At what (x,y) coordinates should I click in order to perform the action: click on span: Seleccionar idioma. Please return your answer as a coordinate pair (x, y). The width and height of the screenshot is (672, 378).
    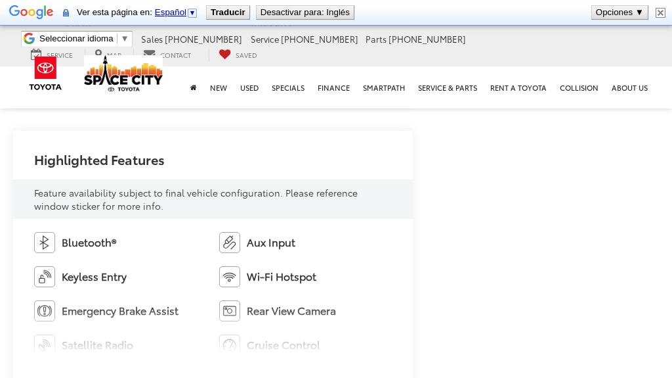
    Looking at the image, I should click on (76, 38).